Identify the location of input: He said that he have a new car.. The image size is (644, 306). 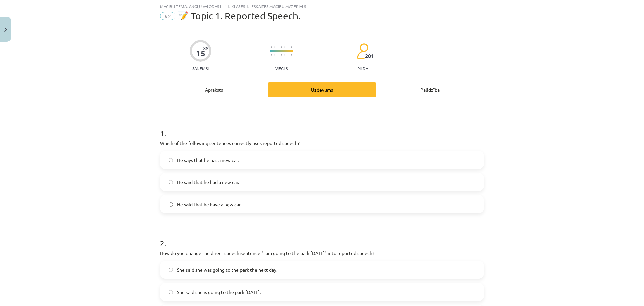
(171, 205).